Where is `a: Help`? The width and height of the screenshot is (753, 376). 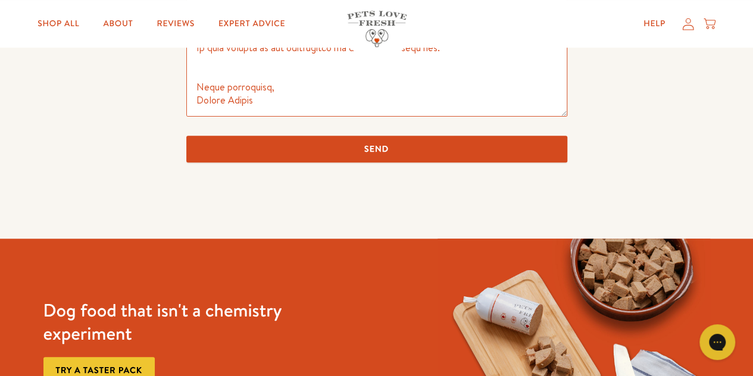
a: Help is located at coordinates (654, 24).